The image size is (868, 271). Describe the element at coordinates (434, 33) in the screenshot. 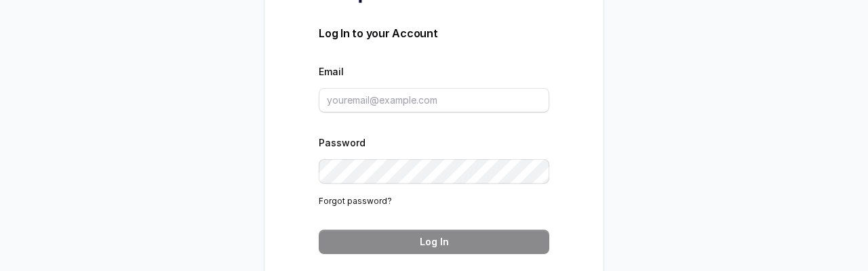

I see `h3: Log In to your Account` at that location.